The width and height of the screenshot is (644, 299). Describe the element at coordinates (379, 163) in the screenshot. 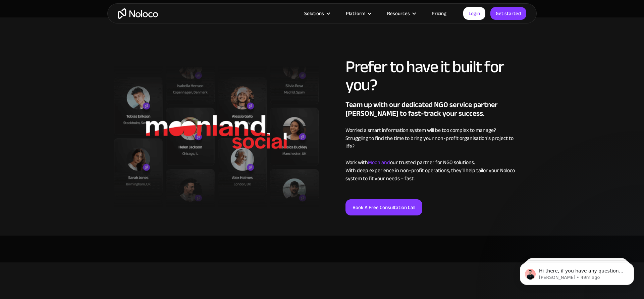

I see `a: Moonland` at that location.